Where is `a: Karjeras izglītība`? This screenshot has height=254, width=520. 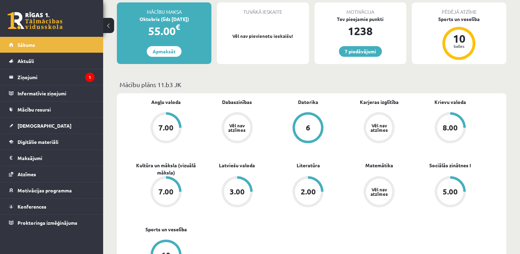
a: Karjeras izglītība is located at coordinates (379, 102).